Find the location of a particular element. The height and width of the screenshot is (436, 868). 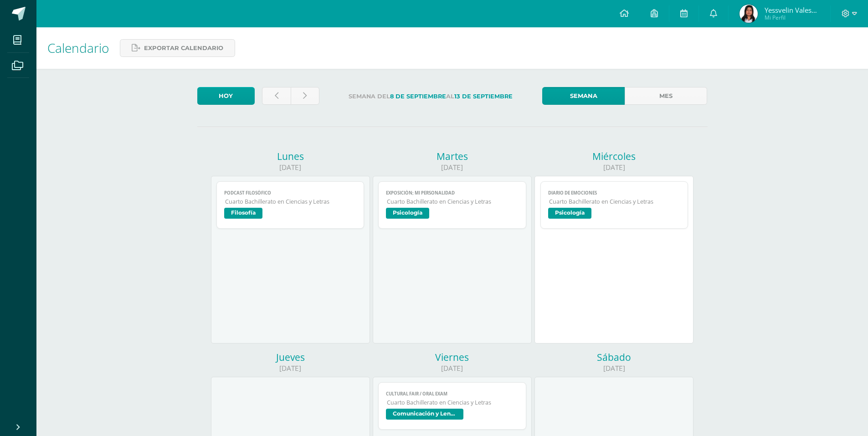

span: Diario de emociones is located at coordinates (615, 193).